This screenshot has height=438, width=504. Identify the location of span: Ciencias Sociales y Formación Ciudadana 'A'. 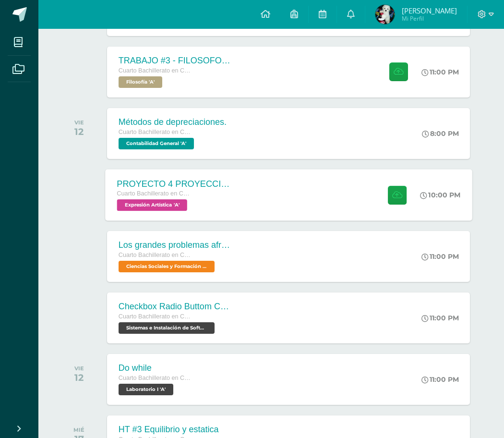
(167, 266).